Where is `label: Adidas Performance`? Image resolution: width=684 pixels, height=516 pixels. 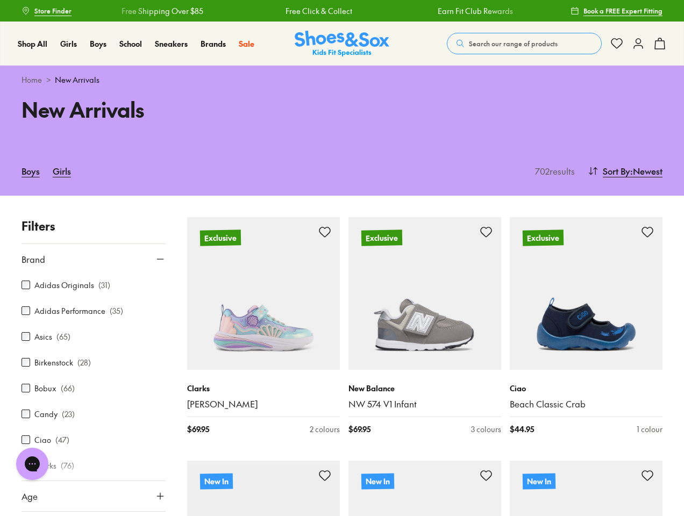
label: Adidas Performance is located at coordinates (70, 311).